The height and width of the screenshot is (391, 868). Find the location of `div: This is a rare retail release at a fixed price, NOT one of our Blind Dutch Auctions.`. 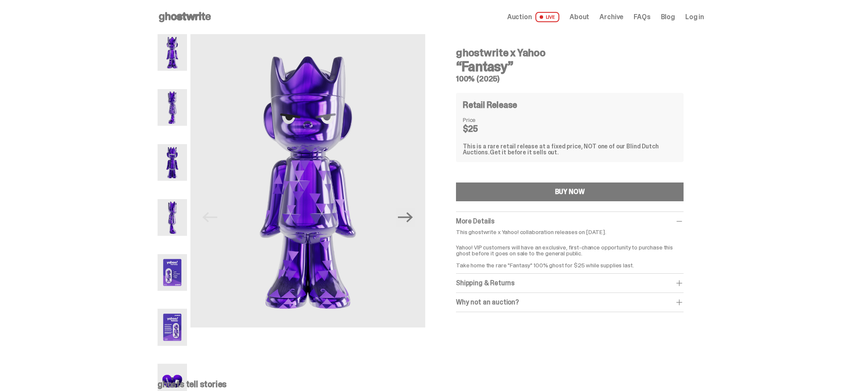

div: This is a rare retail release at a fixed price, NOT one of our Blind Dutch Auctions. is located at coordinates (569, 150).